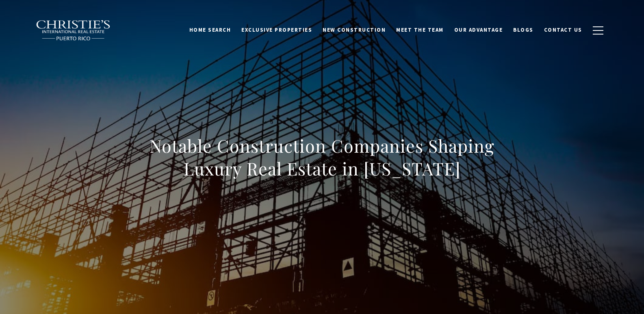  I want to click on span: New Construction, so click(354, 30).